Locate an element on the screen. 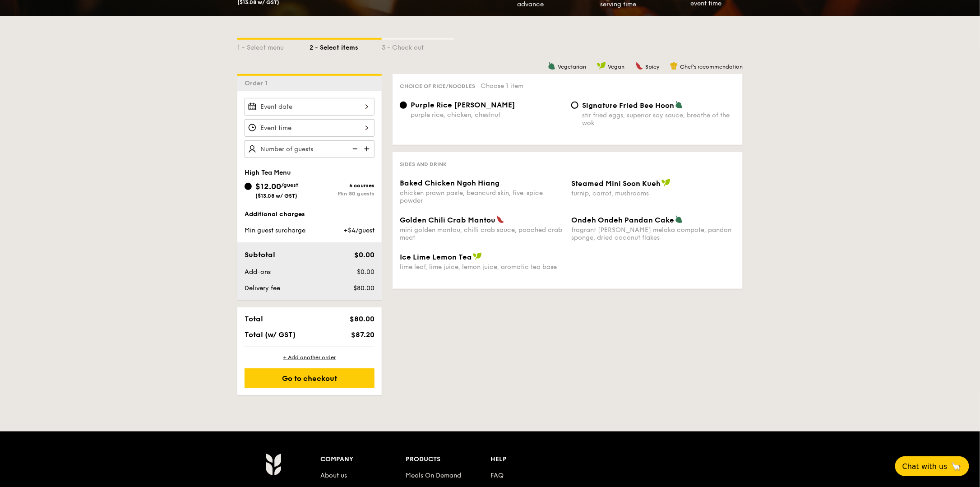 The width and height of the screenshot is (980, 487). a: About us is located at coordinates (334, 475).